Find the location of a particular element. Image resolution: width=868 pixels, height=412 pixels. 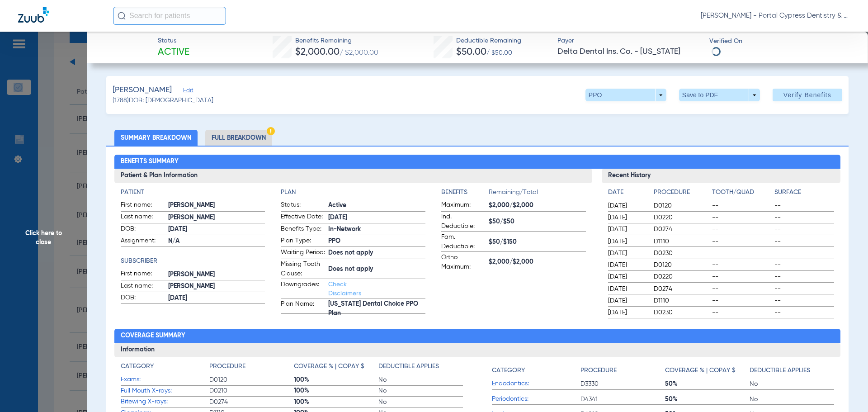

input: Search for patients is located at coordinates (169, 16).